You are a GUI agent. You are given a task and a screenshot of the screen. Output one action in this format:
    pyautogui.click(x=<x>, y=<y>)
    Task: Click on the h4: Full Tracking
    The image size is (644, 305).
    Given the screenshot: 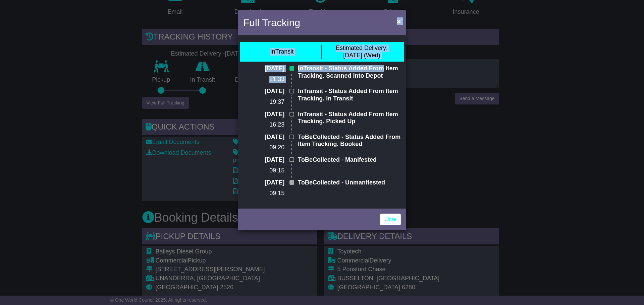 What is the action you would take?
    pyautogui.click(x=272, y=22)
    